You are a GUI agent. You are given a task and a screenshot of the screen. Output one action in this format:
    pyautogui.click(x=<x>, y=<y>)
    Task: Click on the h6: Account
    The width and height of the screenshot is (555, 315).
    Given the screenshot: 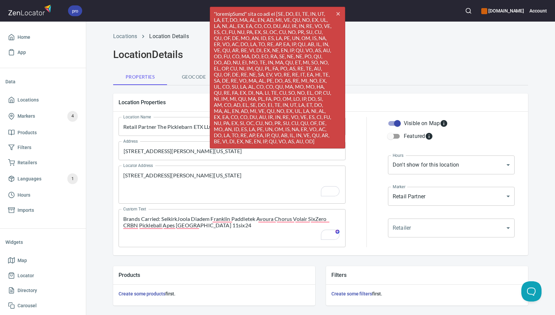 What is the action you would take?
    pyautogui.click(x=539, y=11)
    